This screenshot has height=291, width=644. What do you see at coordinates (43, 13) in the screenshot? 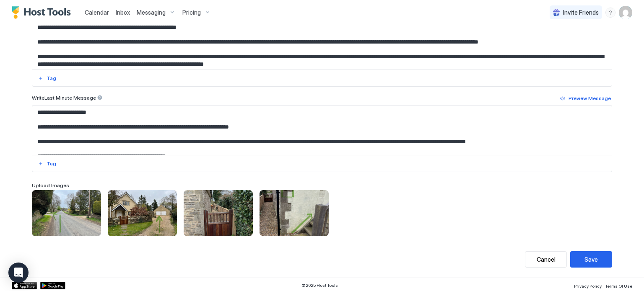
I see `div: Host Tools Logo` at bounding box center [43, 13].